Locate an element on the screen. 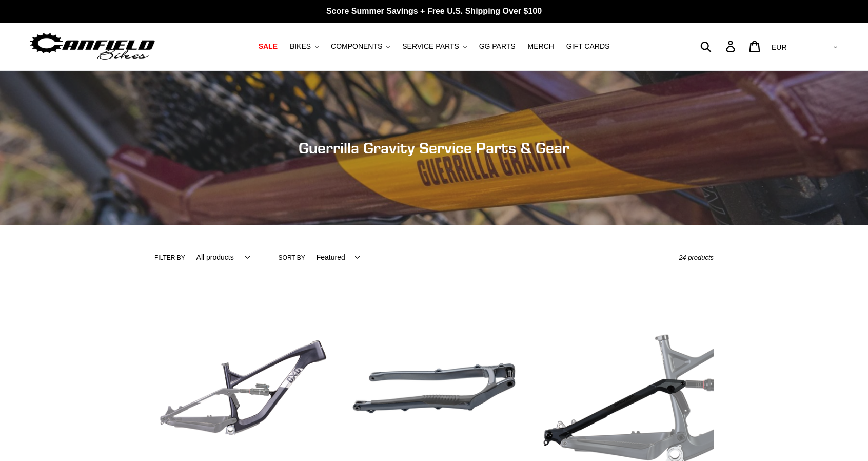  a: MERCH is located at coordinates (541, 46).